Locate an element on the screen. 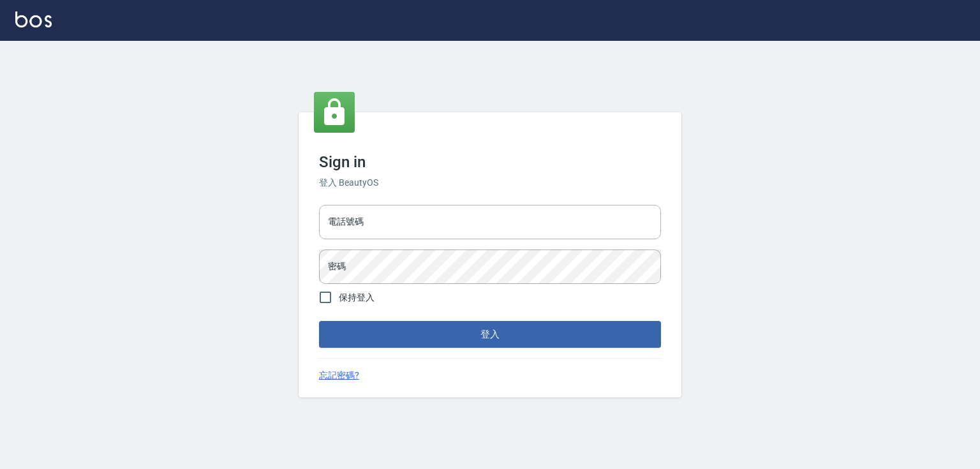  a: 忘記密碼? is located at coordinates (339, 376).